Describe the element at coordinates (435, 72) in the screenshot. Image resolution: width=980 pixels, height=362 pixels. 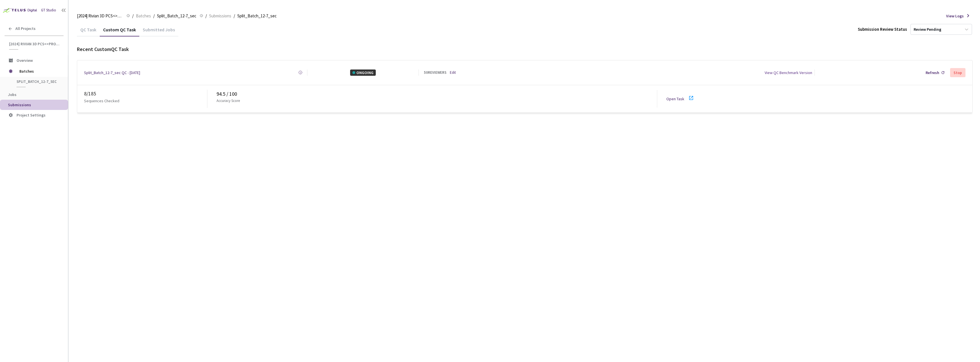
I see `div: 50 REVIEWERS` at that location.